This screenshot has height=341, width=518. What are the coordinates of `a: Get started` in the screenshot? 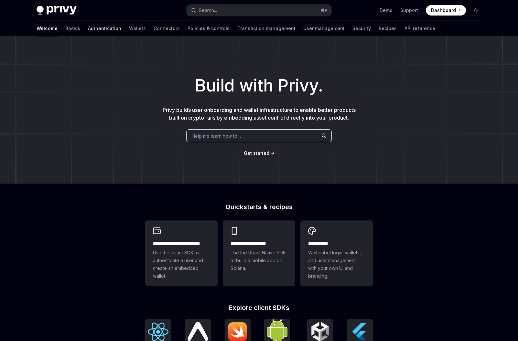 It's located at (256, 153).